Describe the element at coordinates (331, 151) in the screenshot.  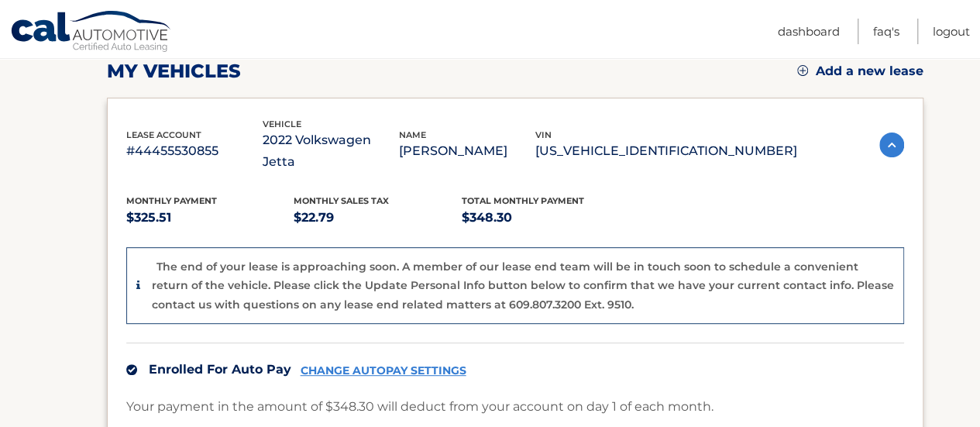
I see `p: 2022 Volkswagen Jetta` at that location.